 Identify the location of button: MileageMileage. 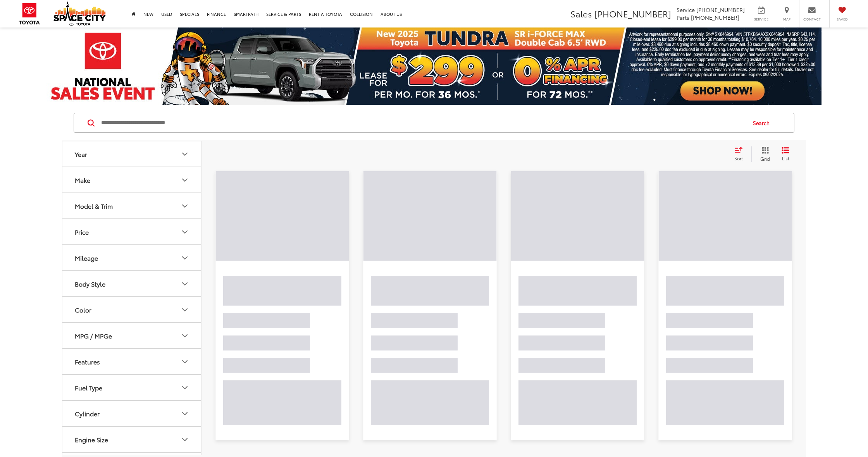
(132, 257).